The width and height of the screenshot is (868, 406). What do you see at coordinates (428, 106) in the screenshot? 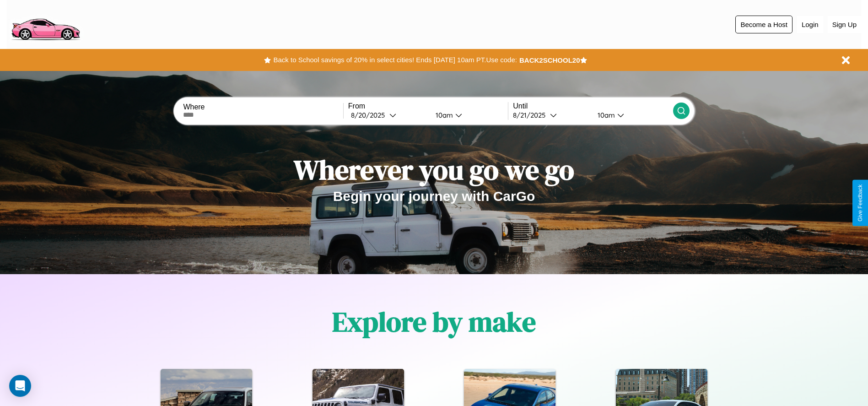
I see `label: From` at bounding box center [428, 106].